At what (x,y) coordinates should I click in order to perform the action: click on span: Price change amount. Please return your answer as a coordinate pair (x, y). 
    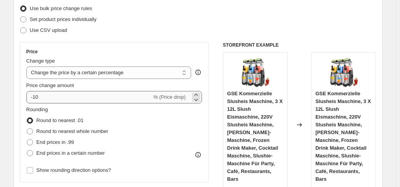
    Looking at the image, I should click on (50, 85).